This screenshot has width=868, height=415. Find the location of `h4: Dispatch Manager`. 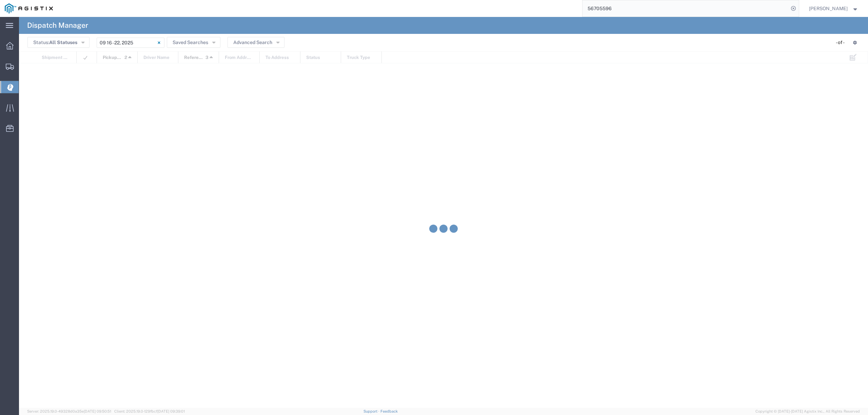

h4: Dispatch Manager is located at coordinates (58, 25).